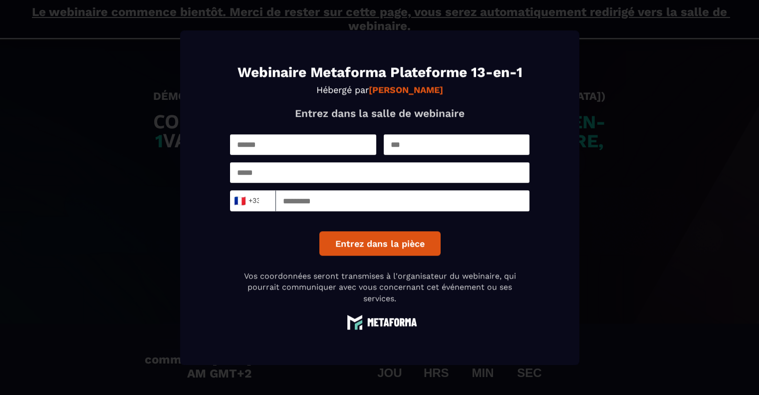  Describe the element at coordinates (380, 287) in the screenshot. I see `p: Vos coordonnées seront transmises à l'organisateur du webinaire, qui pourrait communiquer avec vo...` at that location.